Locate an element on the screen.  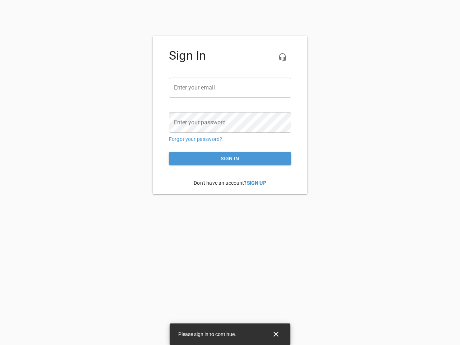
span: Please sign in to continue. is located at coordinates (207, 334).